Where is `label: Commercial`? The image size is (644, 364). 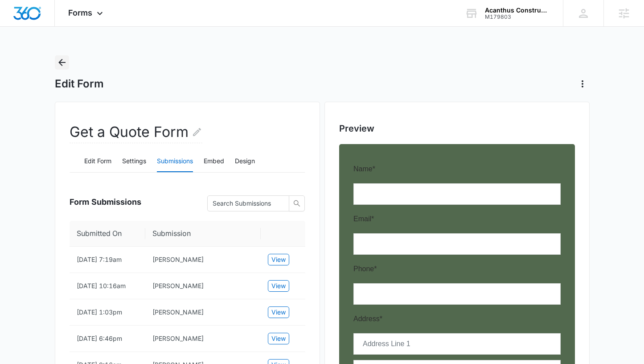 label: Commercial is located at coordinates (28, 314).